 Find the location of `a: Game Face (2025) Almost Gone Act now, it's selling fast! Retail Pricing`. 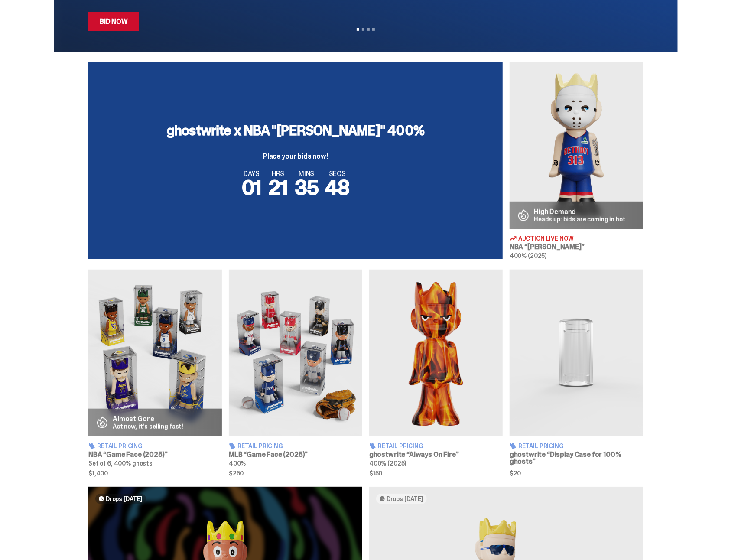

a: Game Face (2025) Almost Gone Act now, it's selling fast! Retail Pricing is located at coordinates (155, 373).